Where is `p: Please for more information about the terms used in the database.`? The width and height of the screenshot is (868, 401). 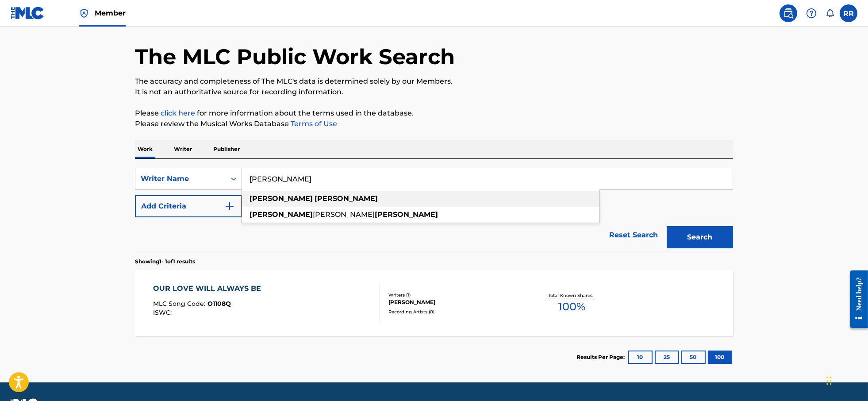
p: Please for more information about the terms used in the database. is located at coordinates (434, 113).